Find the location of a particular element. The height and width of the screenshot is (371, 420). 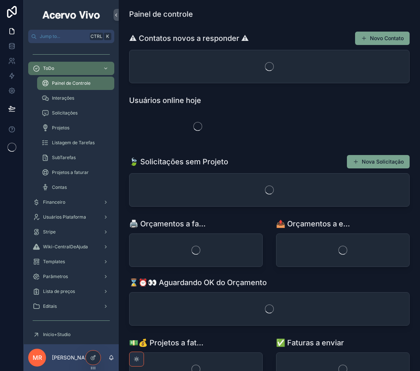

span: Início+Studio is located at coordinates (57, 334).